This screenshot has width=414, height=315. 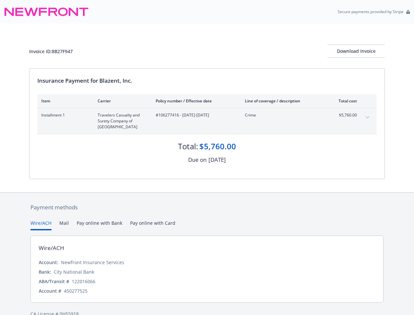 What do you see at coordinates (197, 160) in the screenshot?
I see `div: Due on` at bounding box center [197, 160].